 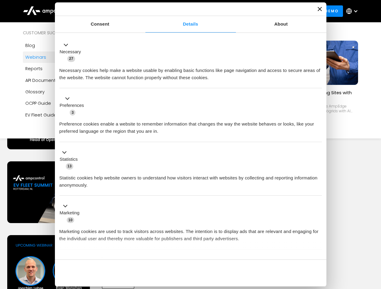 I want to click on label: Necessary, so click(x=70, y=52).